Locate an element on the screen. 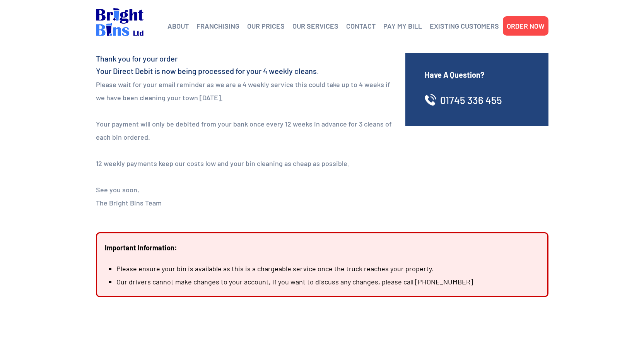 The width and height of the screenshot is (644, 344). h4: Thank you for your order is located at coordinates (245, 58).